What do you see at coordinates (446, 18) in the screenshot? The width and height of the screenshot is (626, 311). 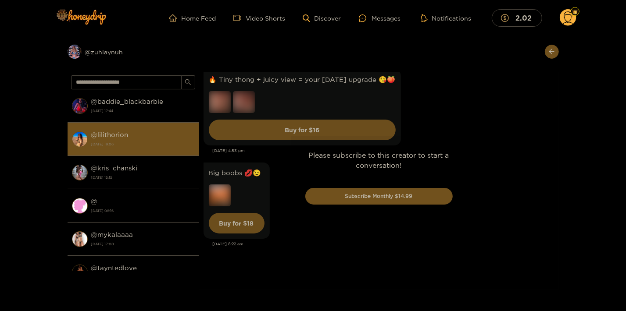 I see `button: Notifications` at bounding box center [446, 18].